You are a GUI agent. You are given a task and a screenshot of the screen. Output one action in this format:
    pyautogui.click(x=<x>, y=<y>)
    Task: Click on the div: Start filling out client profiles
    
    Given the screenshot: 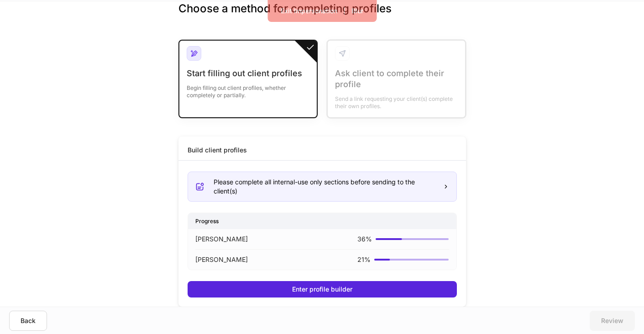 What is the action you would take?
    pyautogui.click(x=247, y=74)
    